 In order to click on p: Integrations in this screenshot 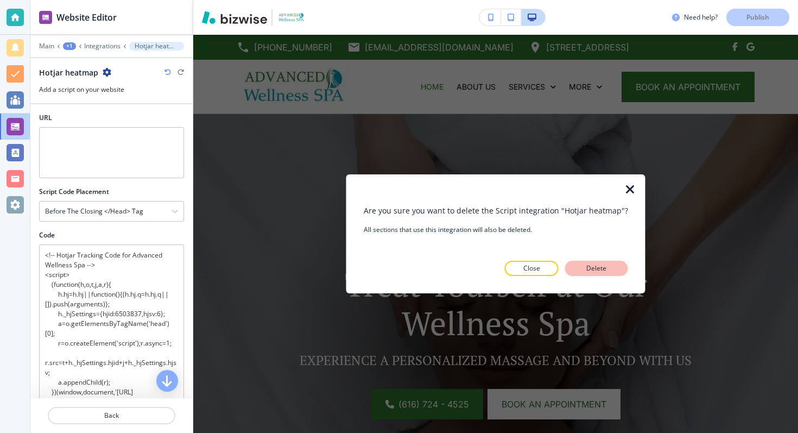, I will do `click(102, 46)`.